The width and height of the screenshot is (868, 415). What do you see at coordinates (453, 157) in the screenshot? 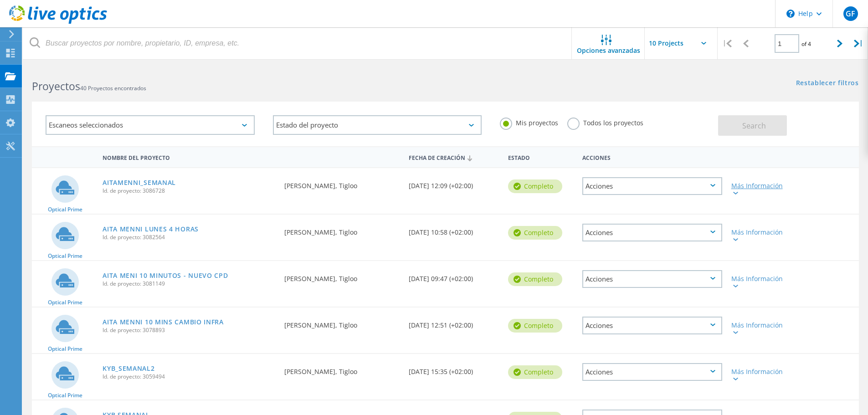
I see `div: Fecha de creación` at bounding box center [453, 157].